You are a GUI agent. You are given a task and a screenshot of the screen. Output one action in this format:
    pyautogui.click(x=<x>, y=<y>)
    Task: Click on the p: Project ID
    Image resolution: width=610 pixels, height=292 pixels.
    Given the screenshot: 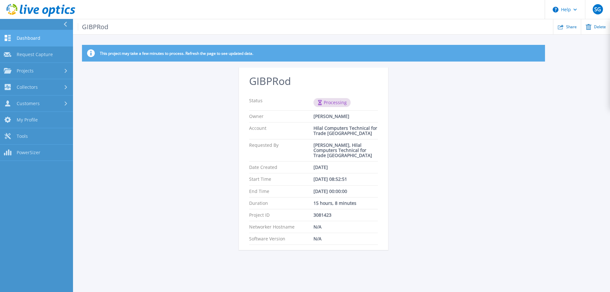 What is the action you would take?
    pyautogui.click(x=281, y=215)
    